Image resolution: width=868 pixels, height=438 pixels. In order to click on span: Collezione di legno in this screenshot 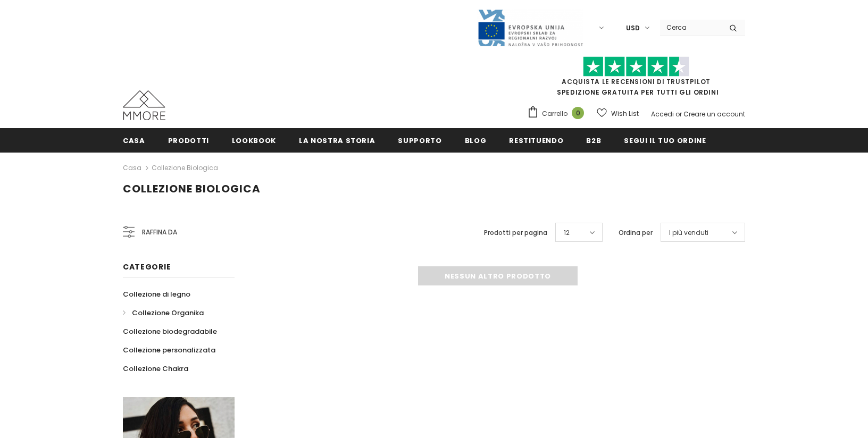, I will do `click(156, 294)`.